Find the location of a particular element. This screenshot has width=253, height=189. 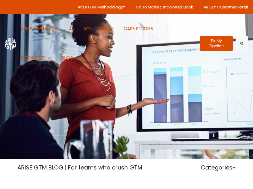

a: BLOG is located at coordinates (67, 58).